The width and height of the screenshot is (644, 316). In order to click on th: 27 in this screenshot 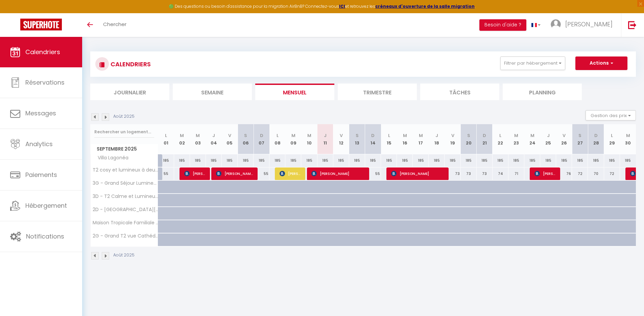, I will do `click(580, 139)`.